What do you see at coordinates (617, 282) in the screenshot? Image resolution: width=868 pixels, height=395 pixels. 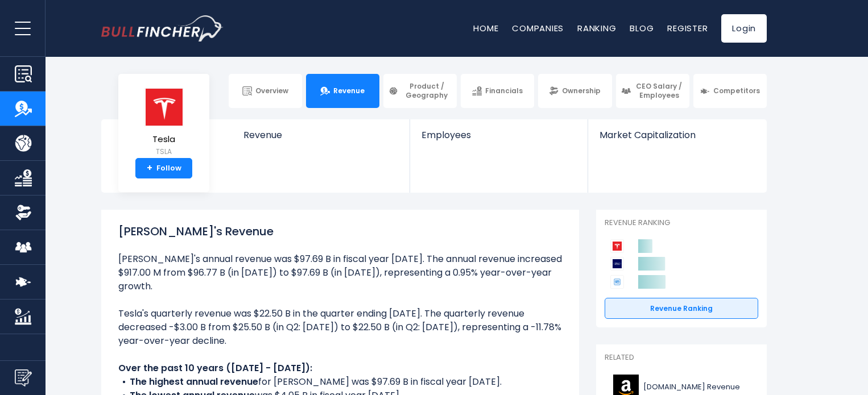 I see `img: General Motors Company competitors logo` at bounding box center [617, 282].